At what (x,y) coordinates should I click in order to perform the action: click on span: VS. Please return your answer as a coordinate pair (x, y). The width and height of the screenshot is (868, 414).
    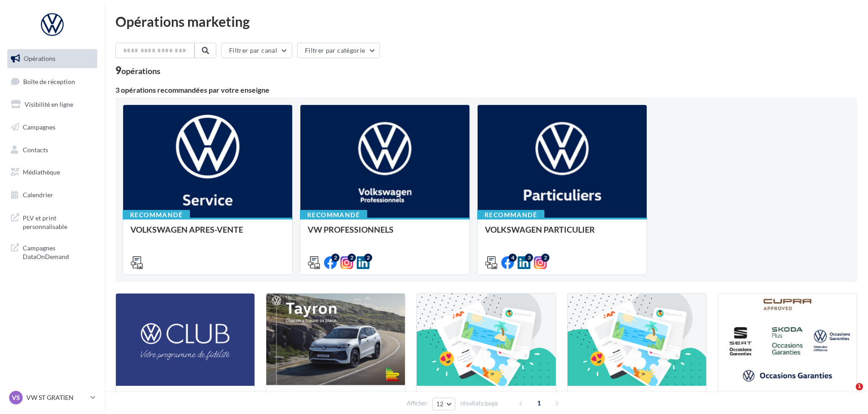
    Looking at the image, I should click on (16, 398).